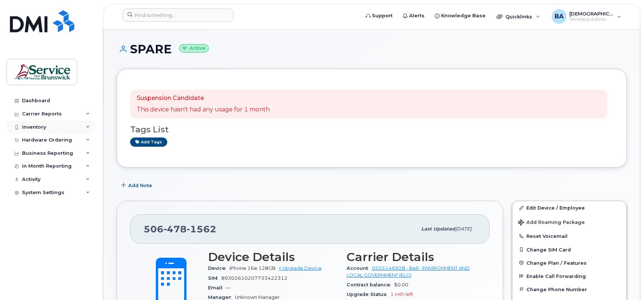 This screenshot has width=644, height=300. I want to click on span: SIM, so click(215, 278).